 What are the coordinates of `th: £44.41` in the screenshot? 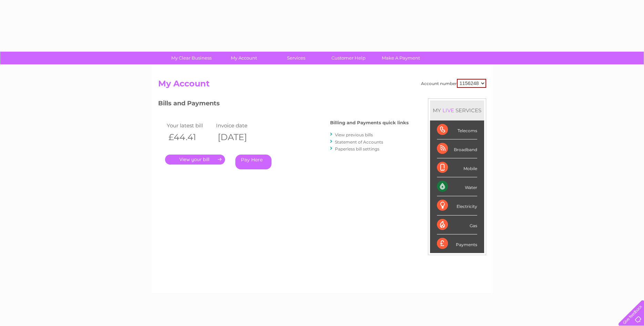 It's located at (190, 137).